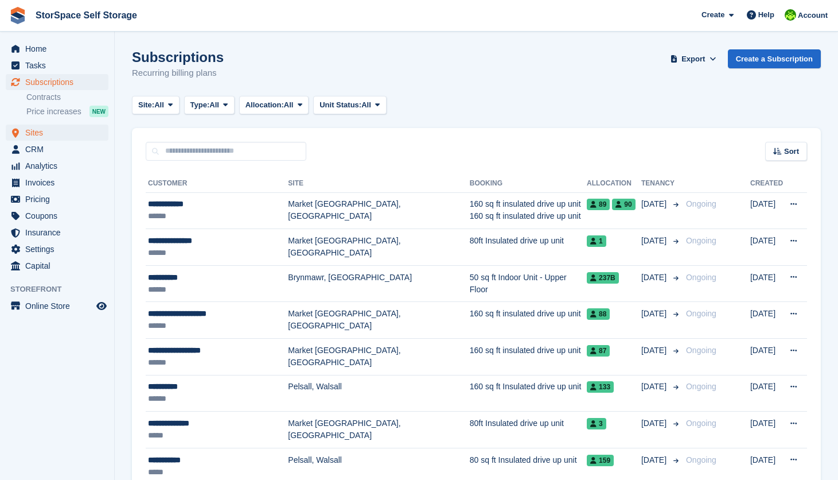 The height and width of the screenshot is (480, 838). Describe the element at coordinates (598, 314) in the screenshot. I see `span: 88` at that location.